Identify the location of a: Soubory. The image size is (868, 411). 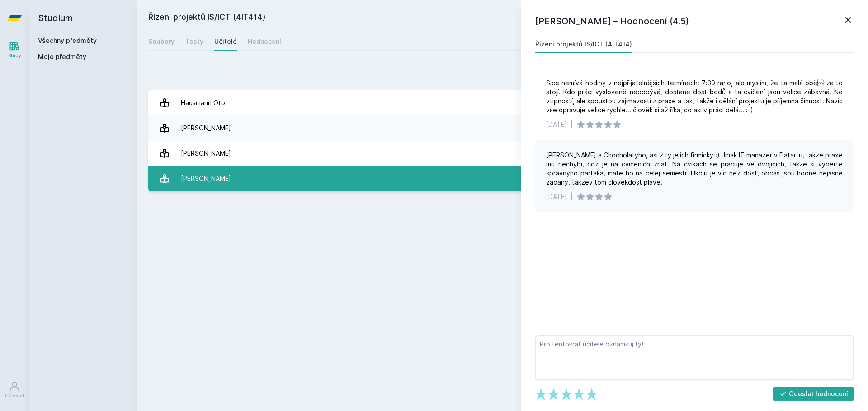
(161, 42).